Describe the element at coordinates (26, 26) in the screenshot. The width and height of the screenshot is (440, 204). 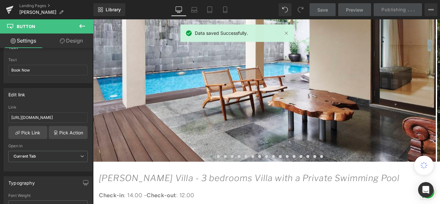
I see `span: Button` at that location.